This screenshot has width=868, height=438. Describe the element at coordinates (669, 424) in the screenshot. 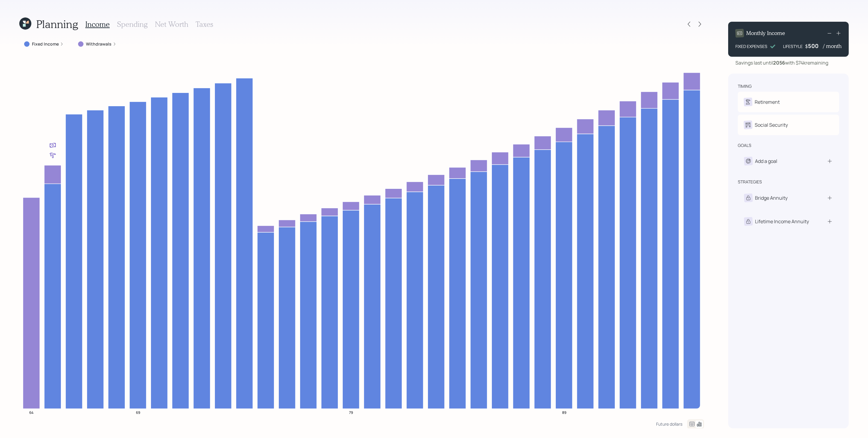

I see `div: Future dollars` at that location.